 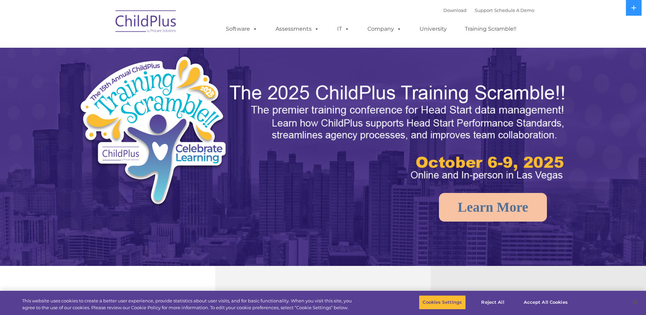 I want to click on button: Close, so click(x=635, y=302).